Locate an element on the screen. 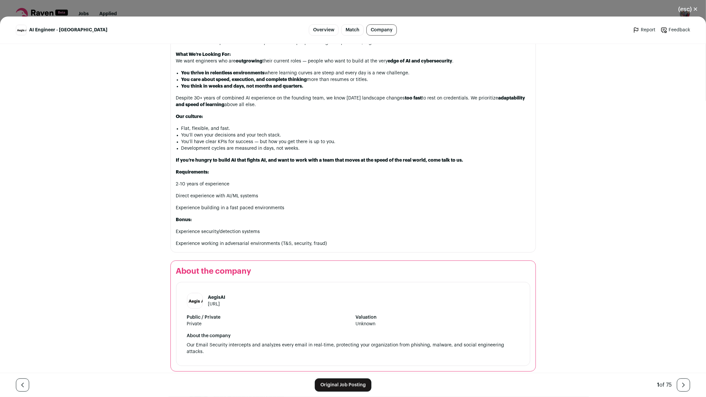 This screenshot has height=397, width=706. div: About the company is located at coordinates (353, 336).